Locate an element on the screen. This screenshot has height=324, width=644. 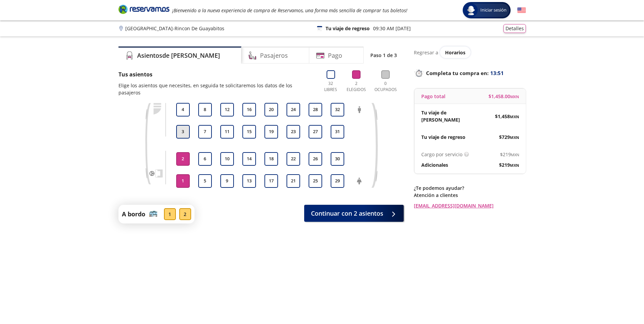
div: 2 is located at coordinates (185, 214).